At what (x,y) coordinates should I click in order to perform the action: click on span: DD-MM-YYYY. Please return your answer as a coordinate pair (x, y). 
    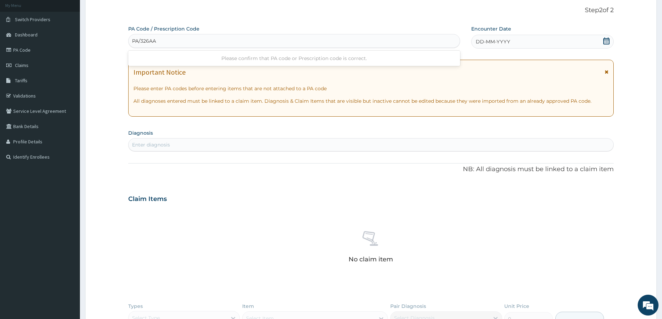
    Looking at the image, I should click on (493, 42).